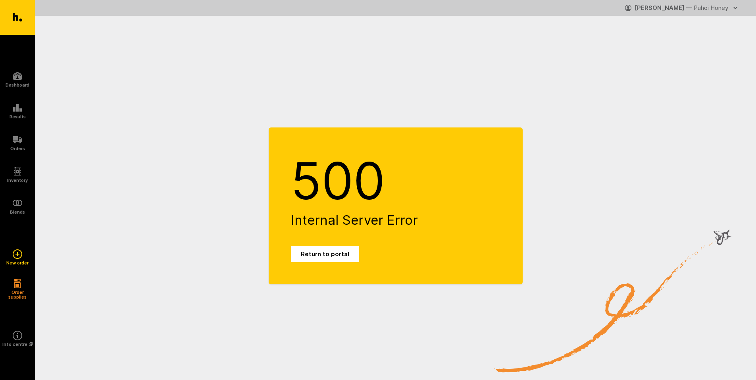 This screenshot has width=756, height=380. I want to click on h5: Inventory, so click(17, 180).